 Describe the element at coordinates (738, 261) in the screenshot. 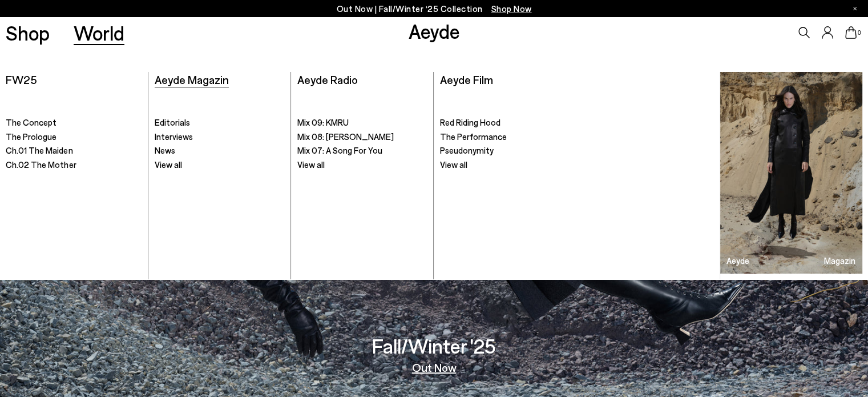

I see `h3: Aeyde` at that location.